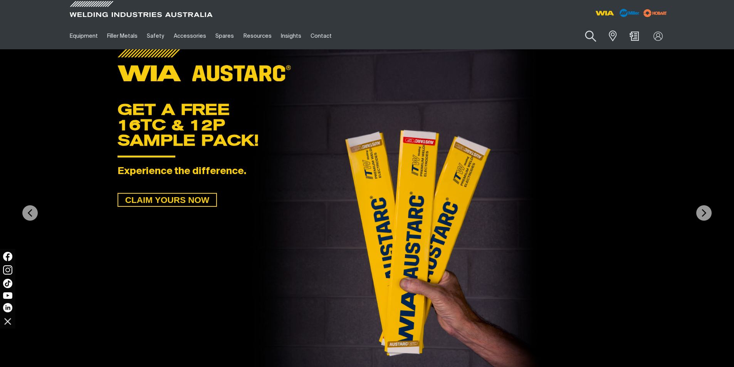 This screenshot has width=734, height=367. I want to click on a: Shopping cart (0 product(s)), so click(634, 36).